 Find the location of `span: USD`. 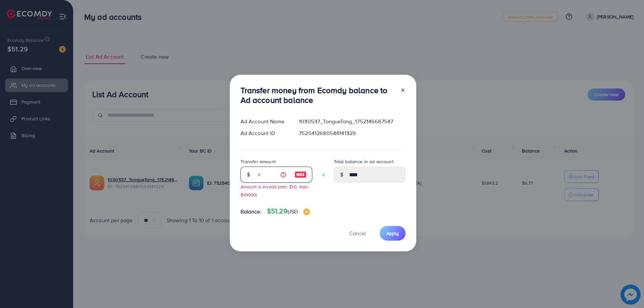

span: USD is located at coordinates (293, 211).